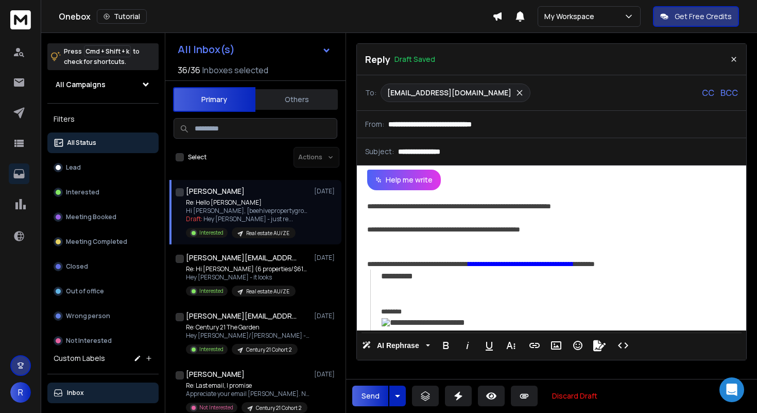  I want to click on button: Get Free Credits, so click(696, 16).